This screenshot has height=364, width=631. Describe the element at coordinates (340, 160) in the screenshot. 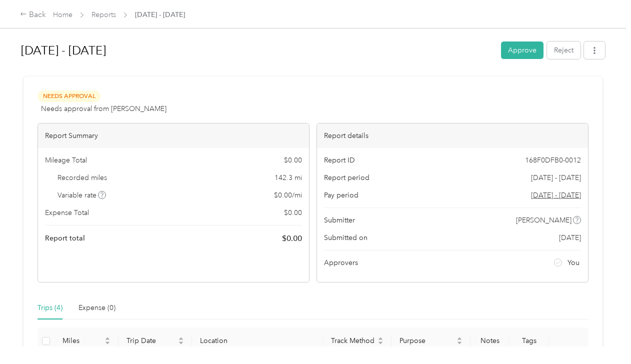

I see `span: Report ID` at that location.